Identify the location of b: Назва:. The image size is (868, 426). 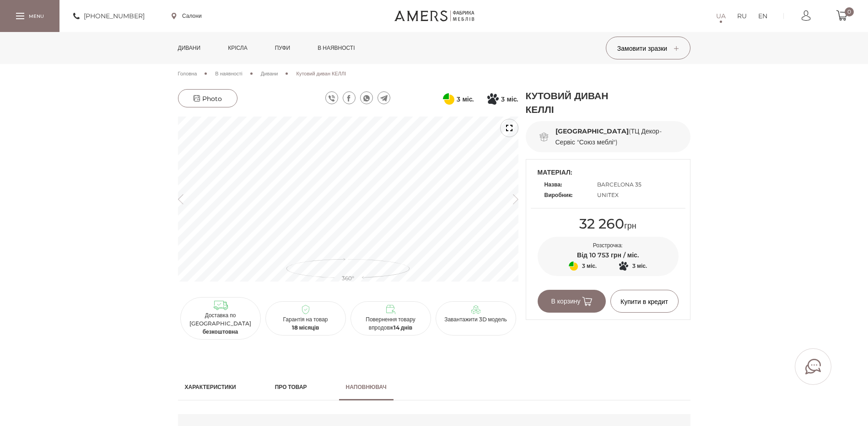
(553, 184).